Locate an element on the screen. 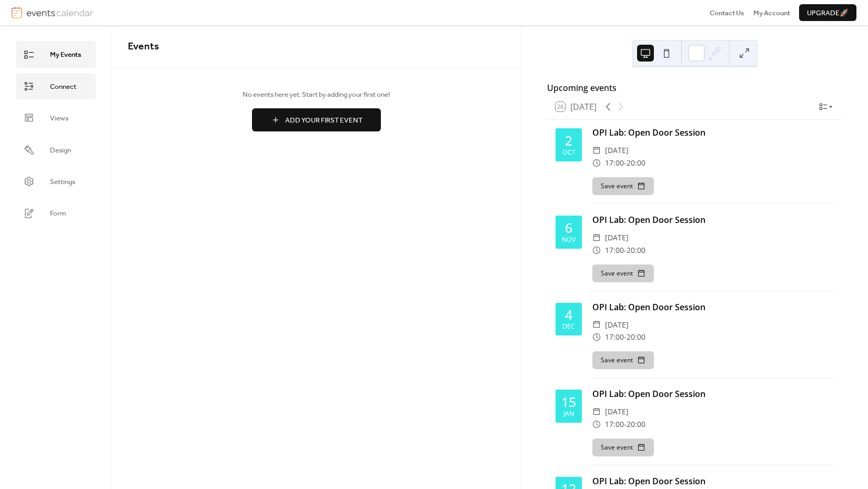  div: Nov is located at coordinates (569, 240).